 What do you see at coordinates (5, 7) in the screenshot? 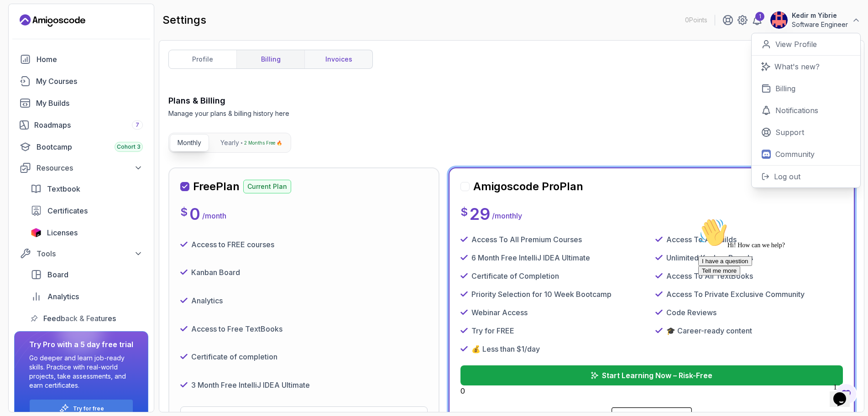
I see `span: 1` at bounding box center [5, 7].